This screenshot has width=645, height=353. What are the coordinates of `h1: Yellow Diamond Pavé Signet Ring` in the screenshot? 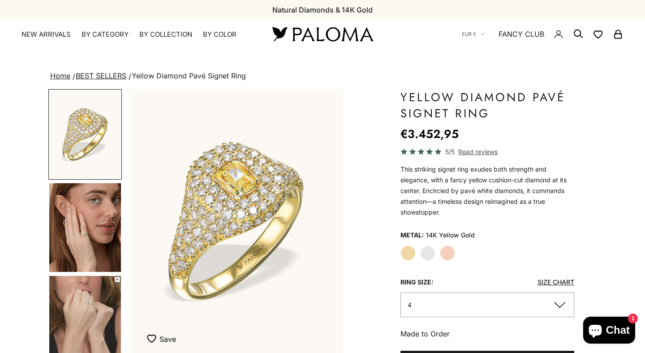 It's located at (488, 105).